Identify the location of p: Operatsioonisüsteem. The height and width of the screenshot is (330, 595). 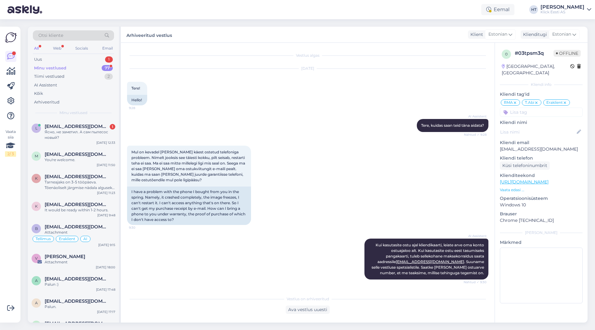
(541, 198).